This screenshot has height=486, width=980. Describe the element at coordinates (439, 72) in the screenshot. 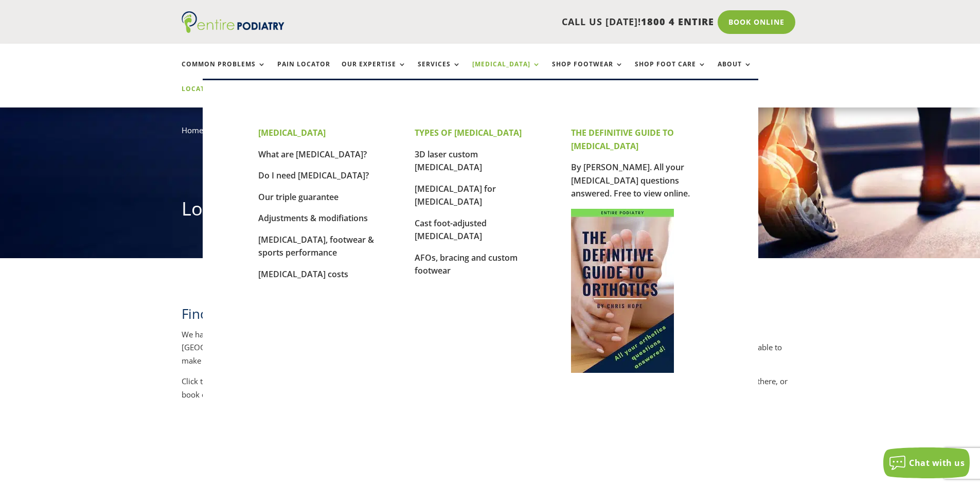

I see `a: Services` at that location.